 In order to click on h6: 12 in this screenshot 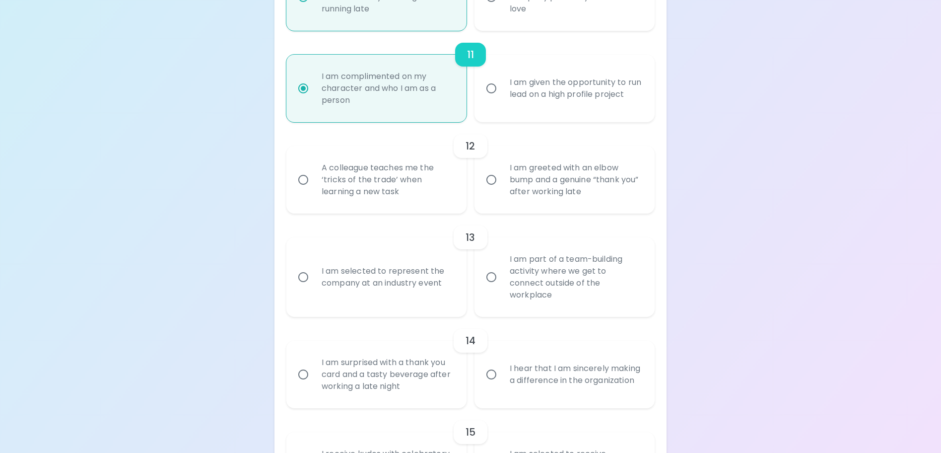, I will do `click(470, 146)`.